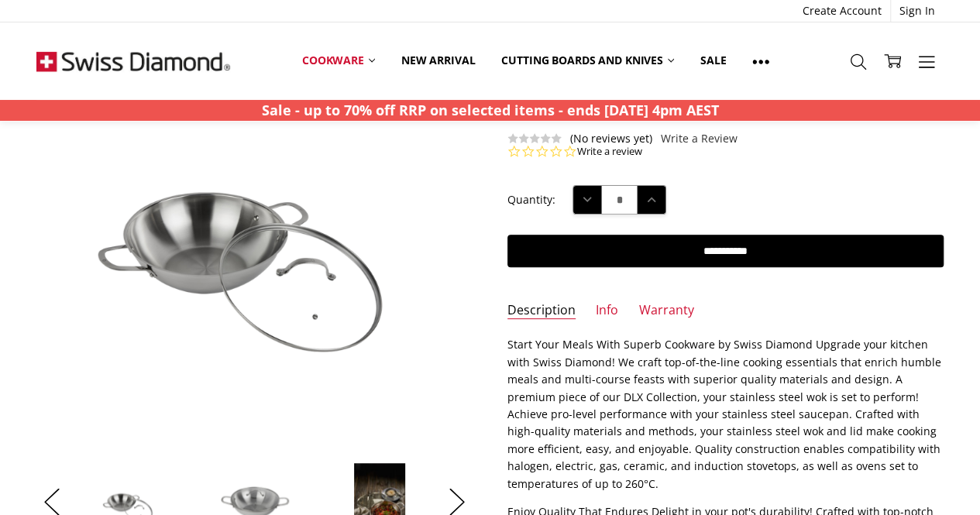 This screenshot has width=980, height=515. What do you see at coordinates (542, 310) in the screenshot?
I see `a: Description` at bounding box center [542, 310].